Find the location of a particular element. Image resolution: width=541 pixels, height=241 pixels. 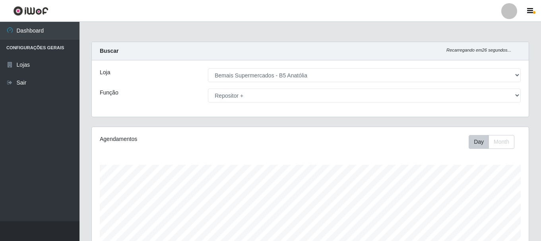

label: Função is located at coordinates (109, 93).